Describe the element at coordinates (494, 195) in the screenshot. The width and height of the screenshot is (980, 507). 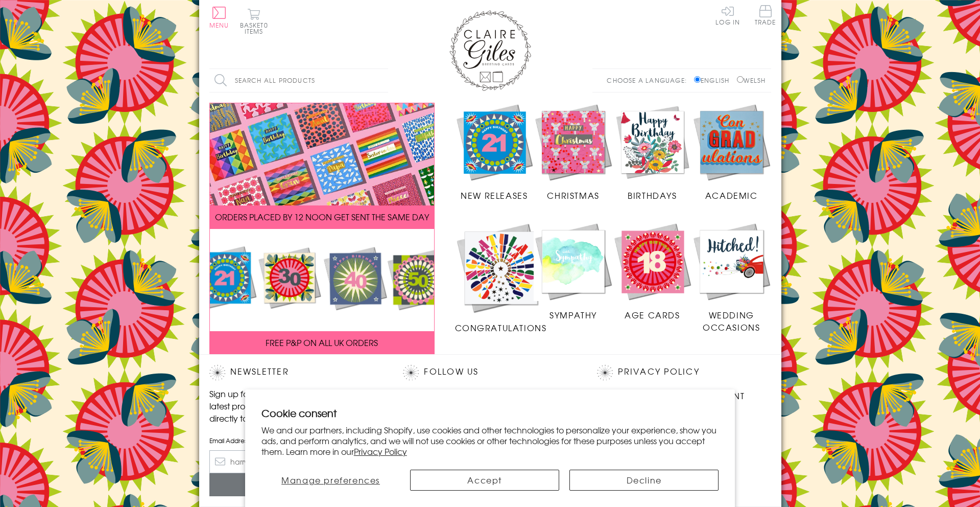
I see `span: New Releases` at that location.